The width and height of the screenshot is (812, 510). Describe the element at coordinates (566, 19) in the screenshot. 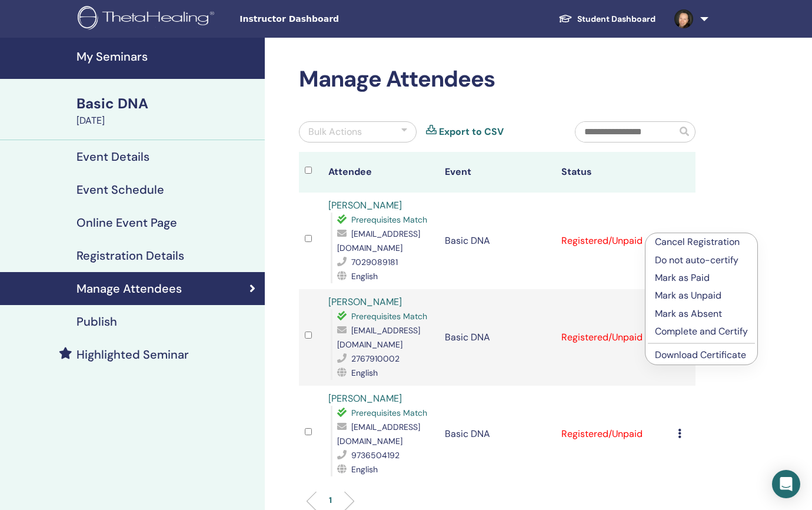

I see `img: graduation-cap-white.svg` at that location.